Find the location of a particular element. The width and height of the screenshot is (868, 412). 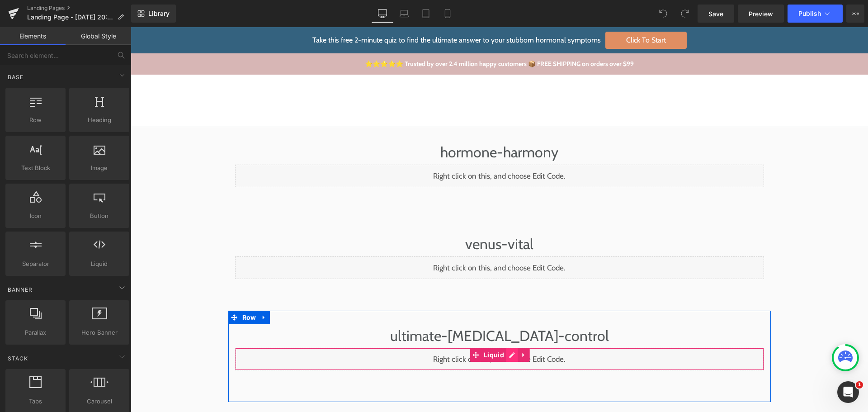

span: Carousel is located at coordinates (99, 401).